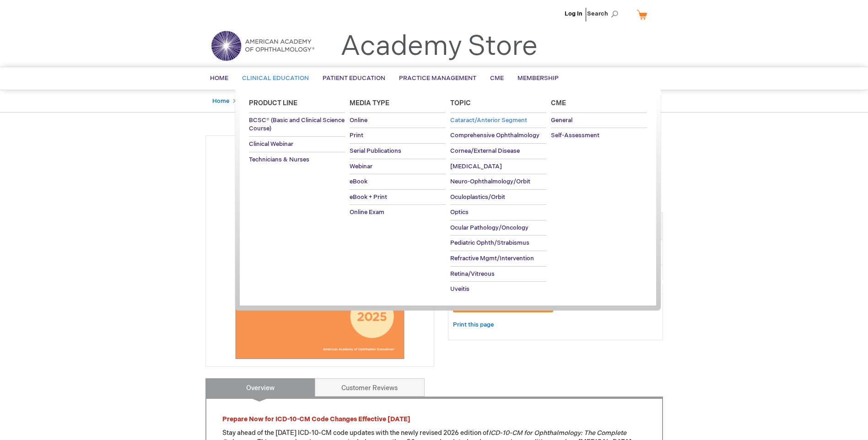  Describe the element at coordinates (358, 182) in the screenshot. I see `span: eBook` at that location.